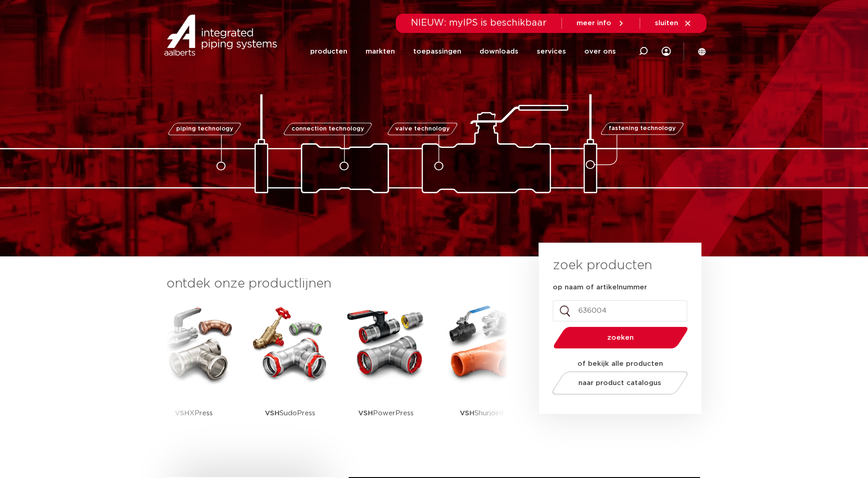  I want to click on span: naar product catalogus, so click(619, 383).